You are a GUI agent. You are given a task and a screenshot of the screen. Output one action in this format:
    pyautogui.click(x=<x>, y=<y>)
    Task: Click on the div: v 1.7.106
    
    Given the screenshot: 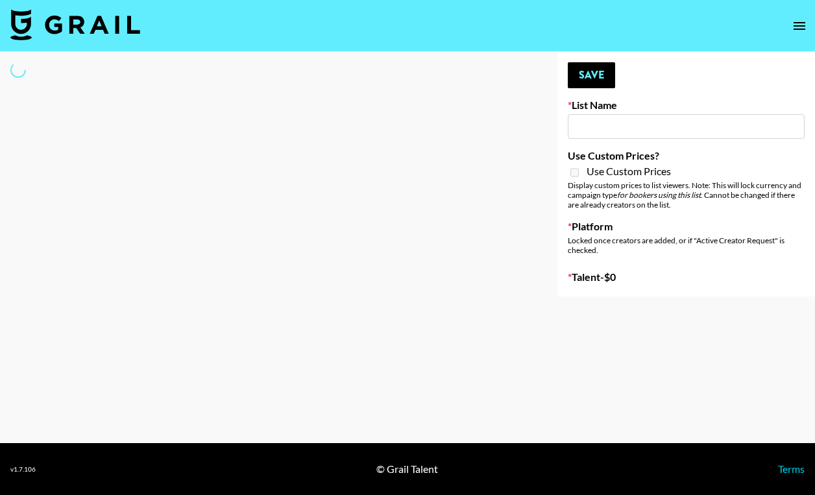 What is the action you would take?
    pyautogui.click(x=23, y=469)
    